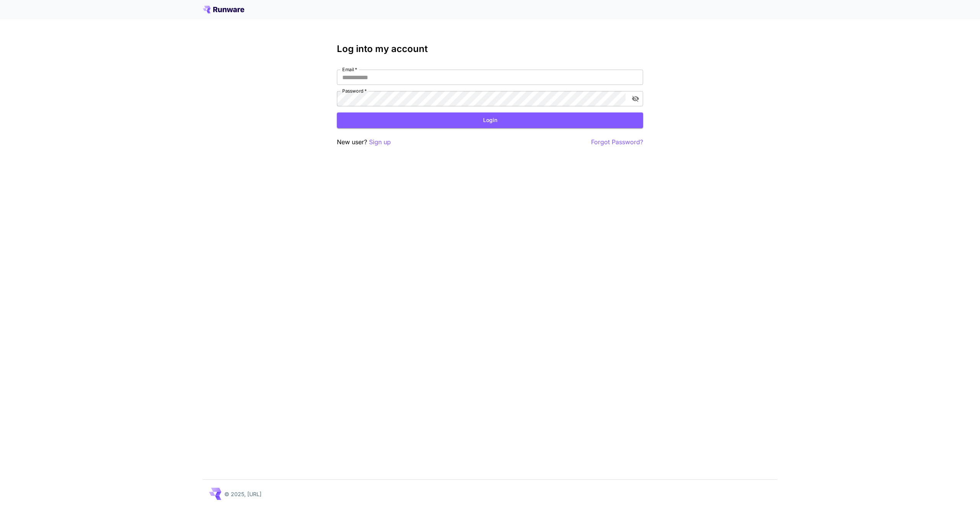  What do you see at coordinates (616, 142) in the screenshot?
I see `p: Forgot Password?` at bounding box center [616, 142].